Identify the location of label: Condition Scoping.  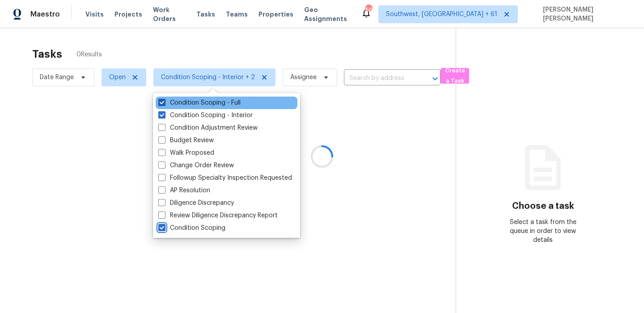
(192, 228).